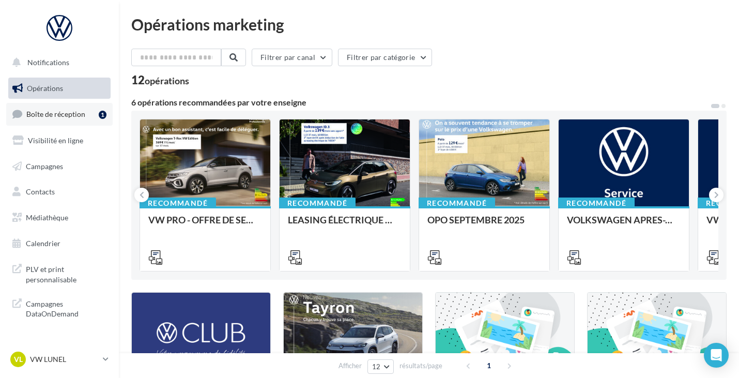 The image size is (739, 378). What do you see at coordinates (205, 225) in the screenshot?
I see `div: VW PRO - OFFRE DE SEPTEMBRE 25` at bounding box center [205, 225].